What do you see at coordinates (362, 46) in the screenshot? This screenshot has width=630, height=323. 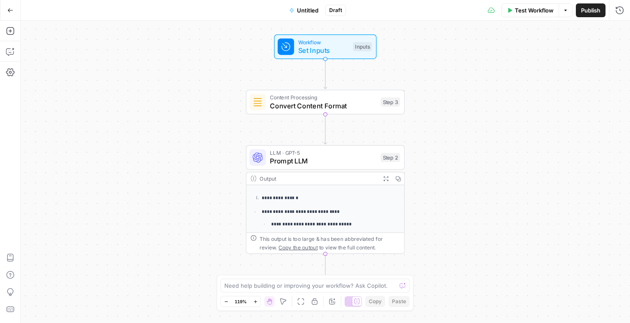 I see `div: Inputs` at bounding box center [362, 46].